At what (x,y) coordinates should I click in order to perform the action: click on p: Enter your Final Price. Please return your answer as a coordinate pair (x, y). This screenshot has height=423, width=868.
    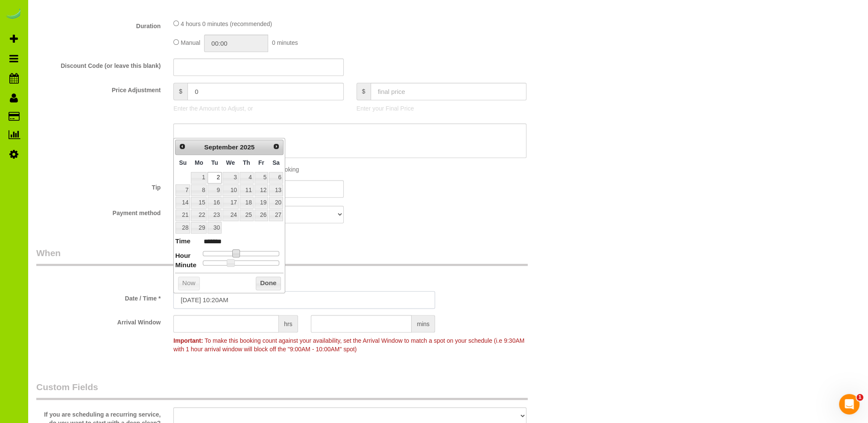
    Looking at the image, I should click on (441, 109).